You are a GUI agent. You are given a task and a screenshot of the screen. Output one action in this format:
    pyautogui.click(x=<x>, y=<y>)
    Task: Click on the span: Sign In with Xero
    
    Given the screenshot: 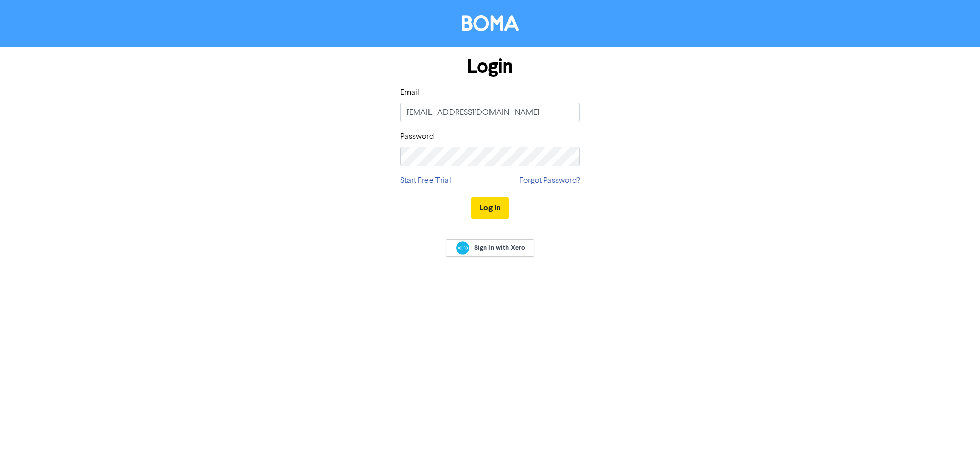 What is the action you would take?
    pyautogui.click(x=500, y=248)
    